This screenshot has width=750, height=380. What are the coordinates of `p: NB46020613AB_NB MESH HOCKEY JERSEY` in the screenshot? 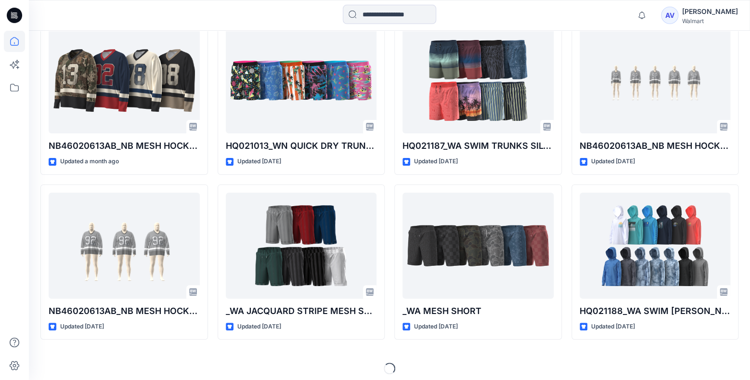 It's located at (124, 146).